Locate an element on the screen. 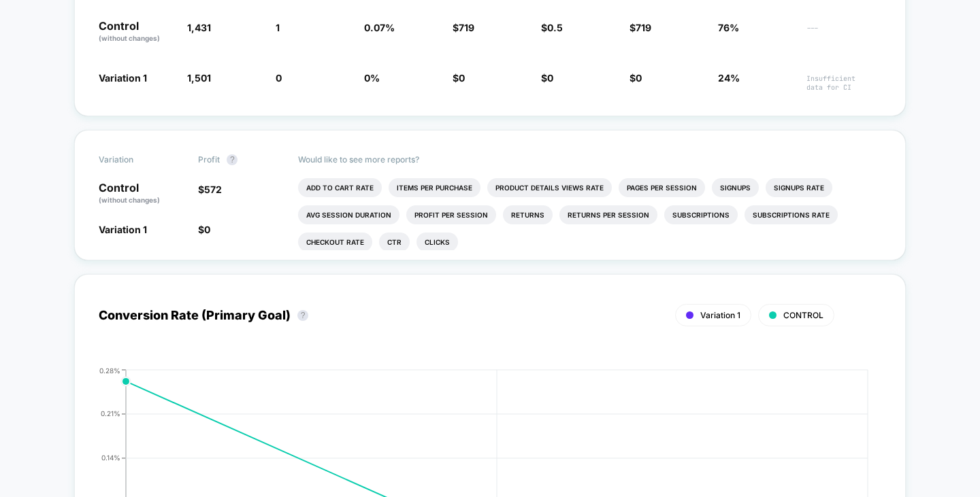  span: 0 % is located at coordinates (371, 77).